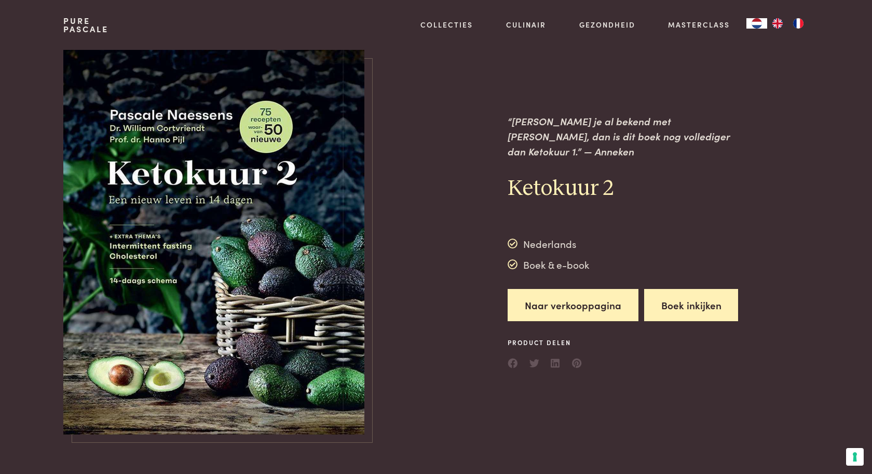 The image size is (872, 474). Describe the element at coordinates (86, 25) in the screenshot. I see `a: PurePascale` at that location.